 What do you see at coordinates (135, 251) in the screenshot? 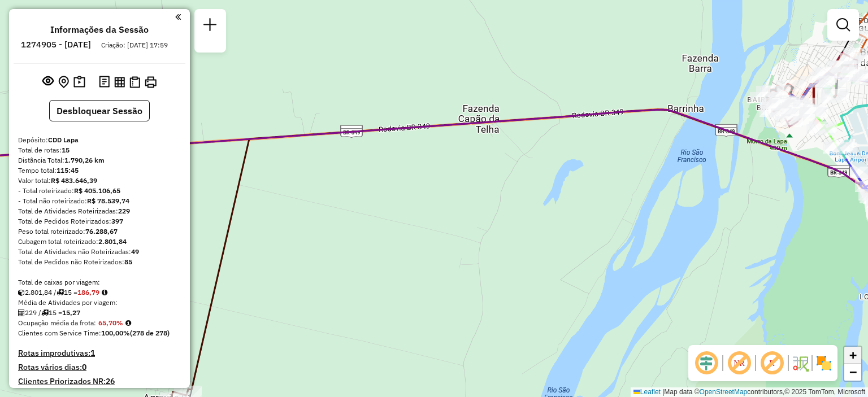
I see `strong: 49` at bounding box center [135, 251].